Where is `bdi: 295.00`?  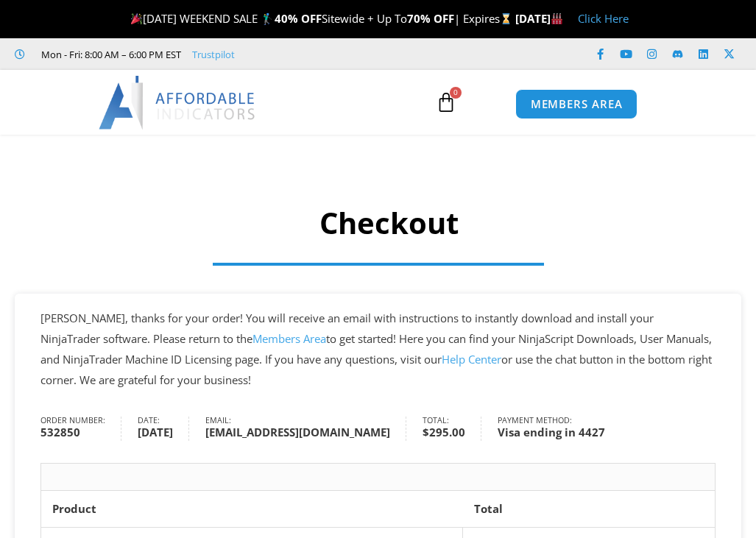 bdi: 295.00 is located at coordinates (444, 432).